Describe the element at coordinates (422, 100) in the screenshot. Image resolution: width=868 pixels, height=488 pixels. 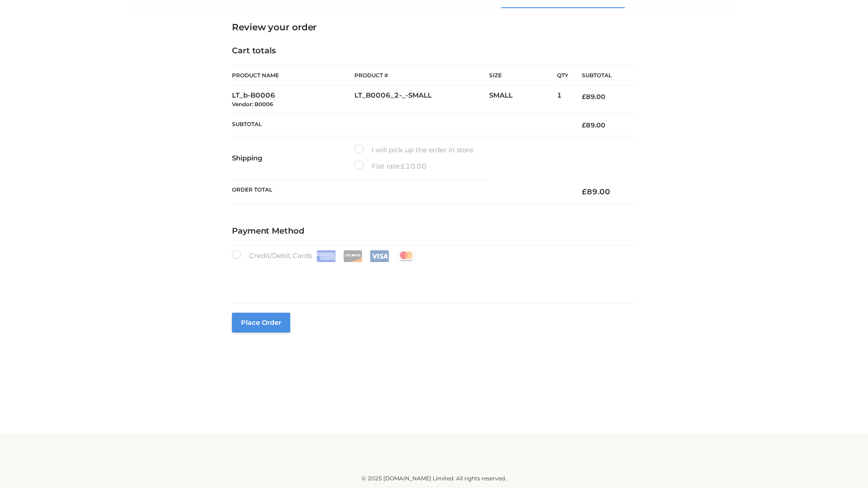
I see `td: LT_B0006_2-_-SMALL` at that location.